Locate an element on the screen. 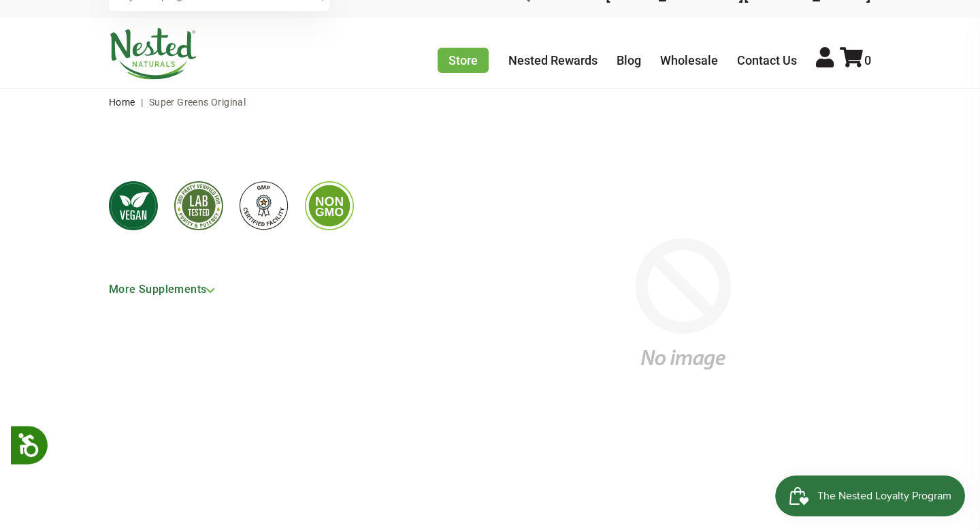 This screenshot has width=980, height=530. img: badge-gmpcertified-color.svg is located at coordinates (264, 206).